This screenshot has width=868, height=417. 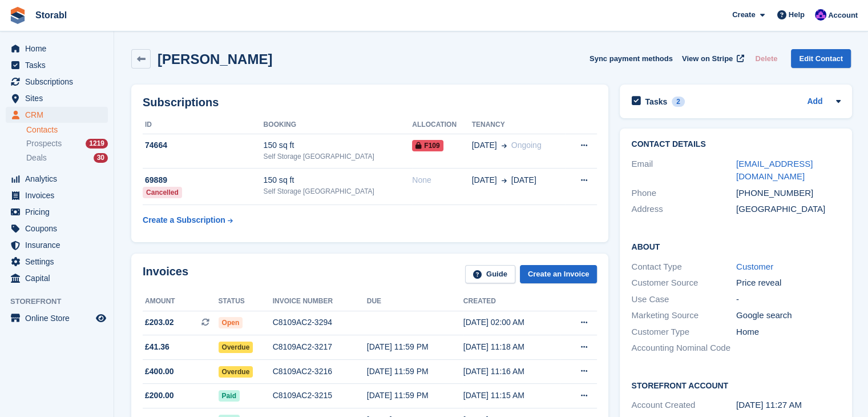 I want to click on a: Create an Invoice, so click(x=559, y=273).